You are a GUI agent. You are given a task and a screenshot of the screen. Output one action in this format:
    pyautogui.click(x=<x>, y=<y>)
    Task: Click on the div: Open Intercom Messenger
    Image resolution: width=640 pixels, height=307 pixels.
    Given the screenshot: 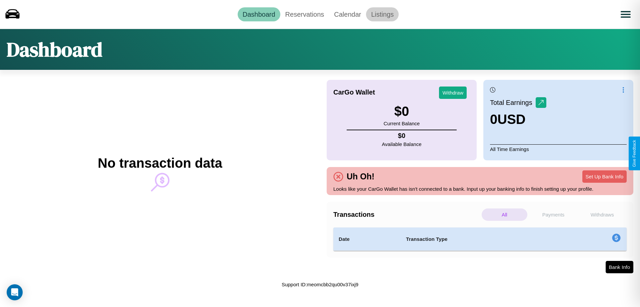 What is the action you would take?
    pyautogui.click(x=15, y=292)
    